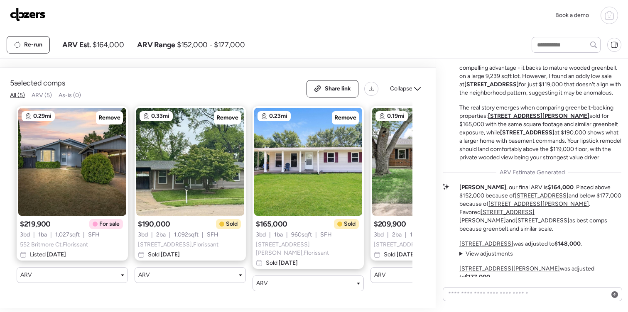 This screenshot has height=312, width=628. What do you see at coordinates (532, 173) in the screenshot?
I see `span: ARV Estimate Generated` at bounding box center [532, 173].